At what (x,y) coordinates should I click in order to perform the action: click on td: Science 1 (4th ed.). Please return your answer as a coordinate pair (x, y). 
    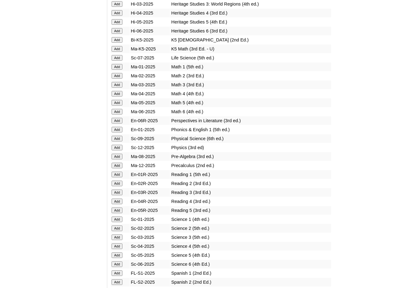
    Looking at the image, I should click on (251, 219).